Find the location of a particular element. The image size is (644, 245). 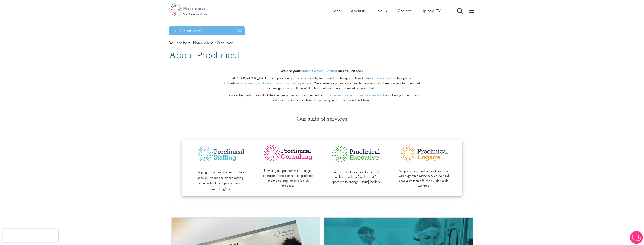

span: You are here: is located at coordinates (181, 43).